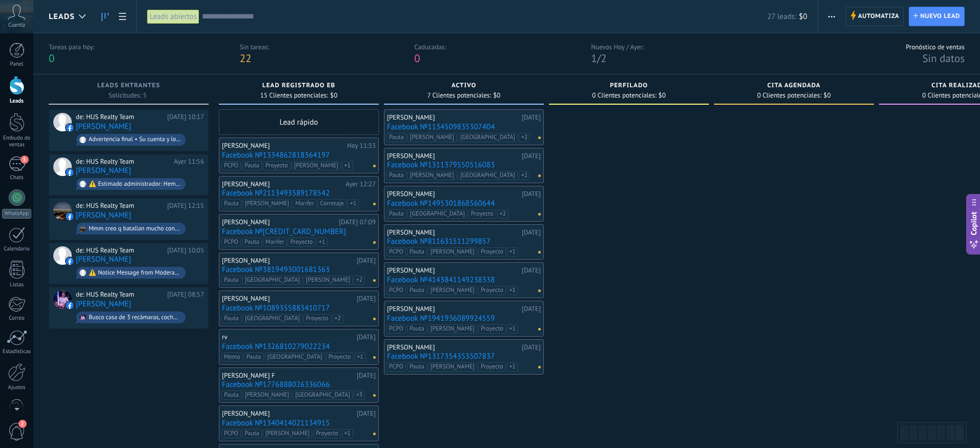 This screenshot has height=448, width=980. Describe the element at coordinates (63, 300) in the screenshot. I see `div: Aida Rivera` at that location.